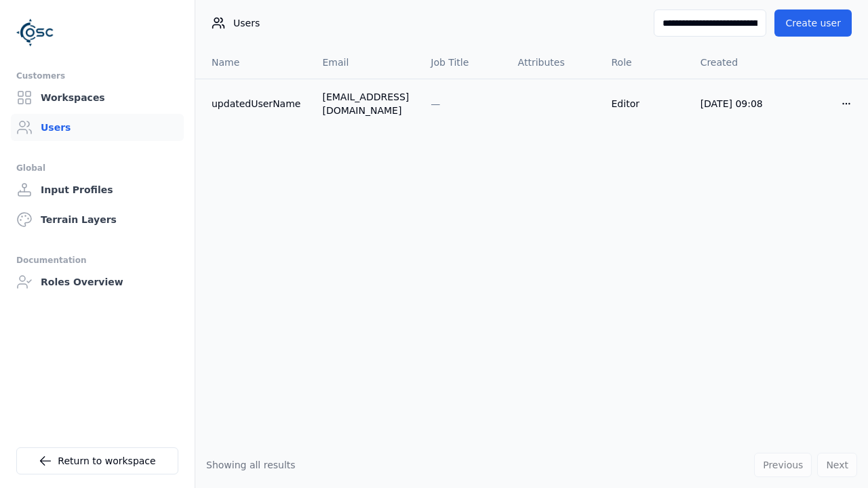 This screenshot has width=868, height=488. I want to click on th: Created, so click(735, 63).